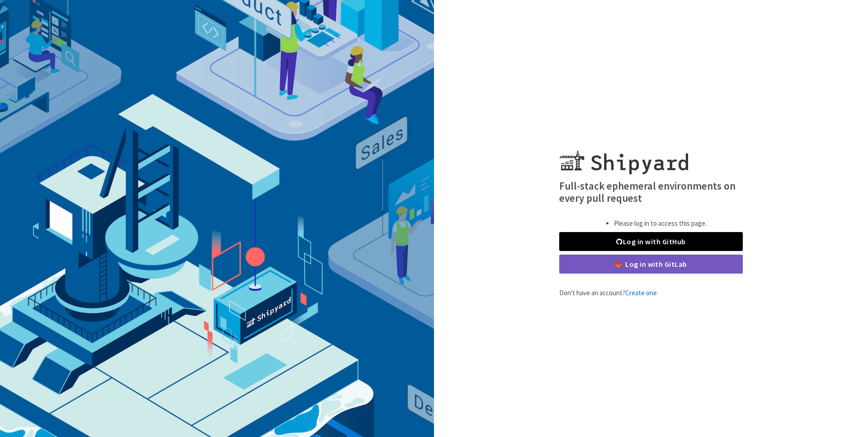 Image resolution: width=868 pixels, height=437 pixels. I want to click on a: Log in with GitHub, so click(651, 242).